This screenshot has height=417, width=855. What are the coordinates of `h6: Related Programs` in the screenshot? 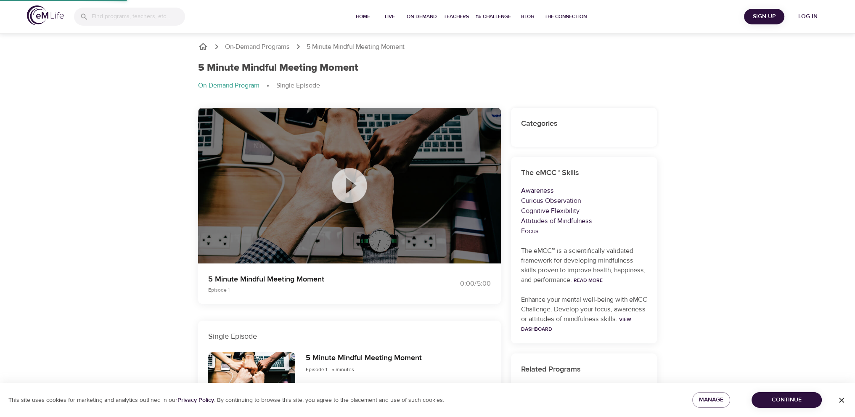 It's located at (584, 369).